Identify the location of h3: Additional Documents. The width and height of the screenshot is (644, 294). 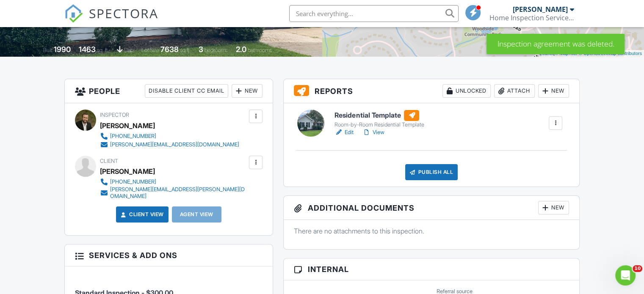
(431, 208).